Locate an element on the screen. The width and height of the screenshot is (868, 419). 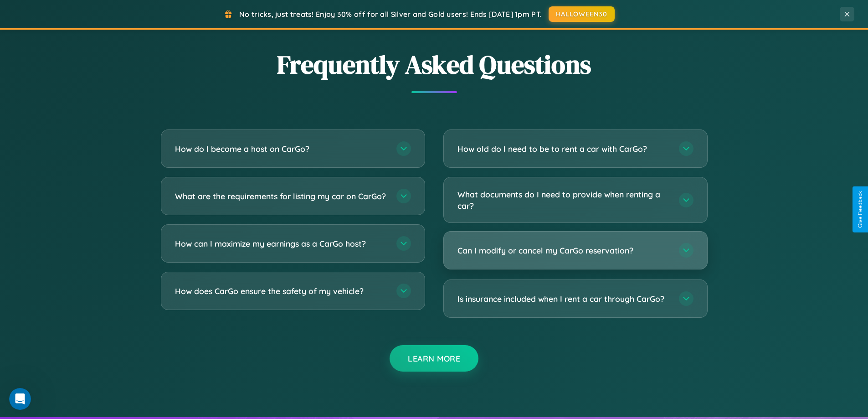
h3: How old do I need to be to rent a car with CarGo? is located at coordinates (563, 149).